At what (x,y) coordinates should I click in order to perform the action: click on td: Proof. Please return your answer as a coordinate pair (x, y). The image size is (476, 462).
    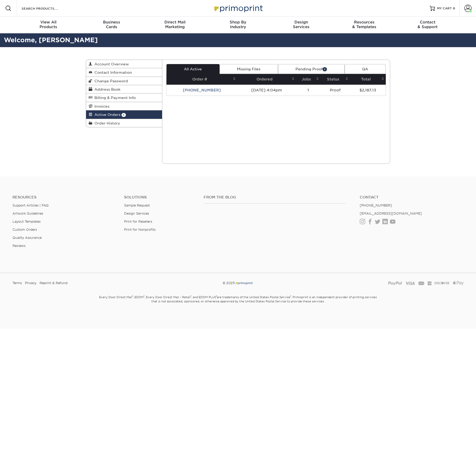
    Looking at the image, I should click on (335, 90).